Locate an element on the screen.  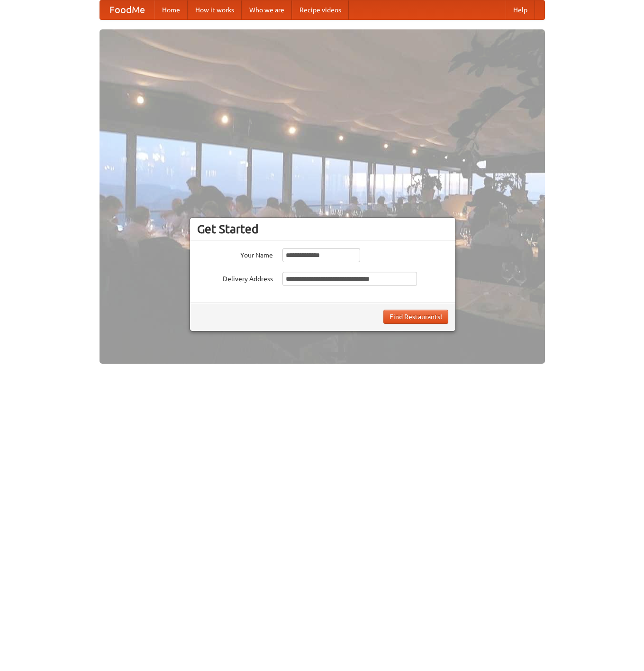
h3: Get Started is located at coordinates (322, 229).